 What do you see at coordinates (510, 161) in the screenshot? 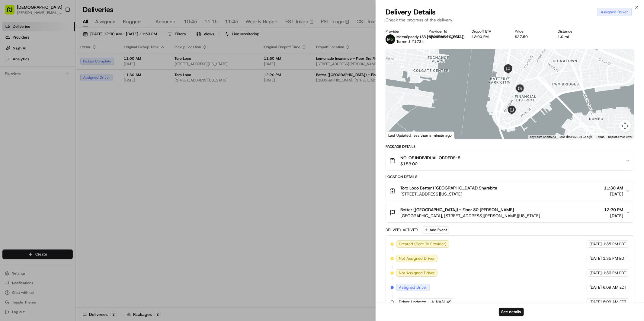
I see `button: NO. OF INDIVIDUAL ORDERS: 8$153.00` at bounding box center [510, 161].